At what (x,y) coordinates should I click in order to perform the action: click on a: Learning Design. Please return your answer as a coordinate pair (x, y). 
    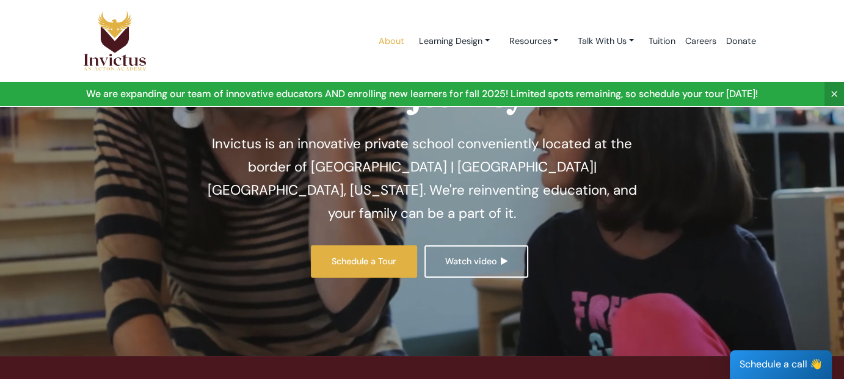
    Looking at the image, I should click on (454, 41).